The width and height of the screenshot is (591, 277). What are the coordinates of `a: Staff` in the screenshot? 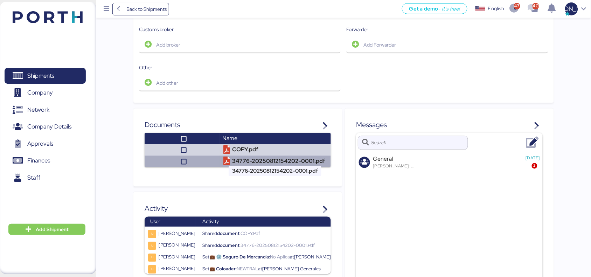 It's located at (45, 178).